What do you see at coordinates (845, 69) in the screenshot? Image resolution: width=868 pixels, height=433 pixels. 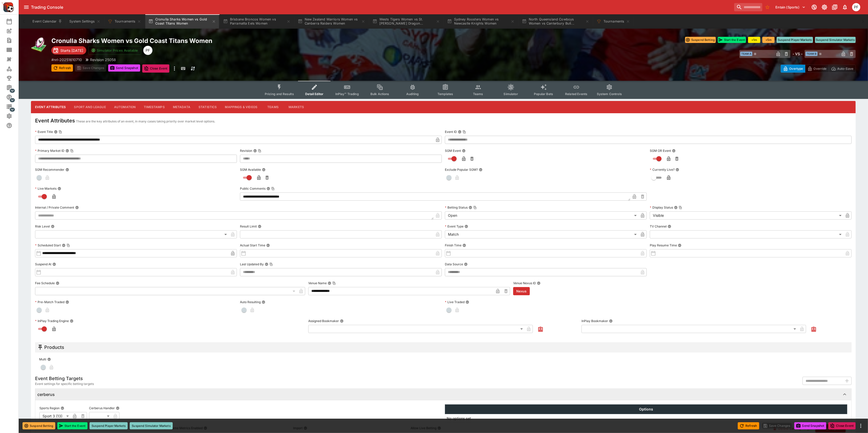 I see `p: Auto-Save` at bounding box center [845, 69].